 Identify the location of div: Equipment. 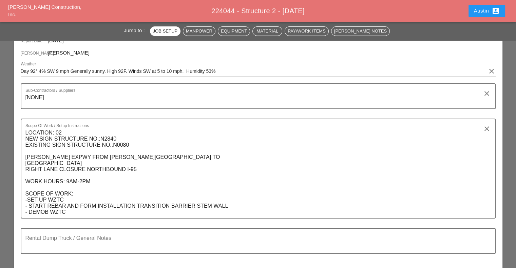
(234, 31).